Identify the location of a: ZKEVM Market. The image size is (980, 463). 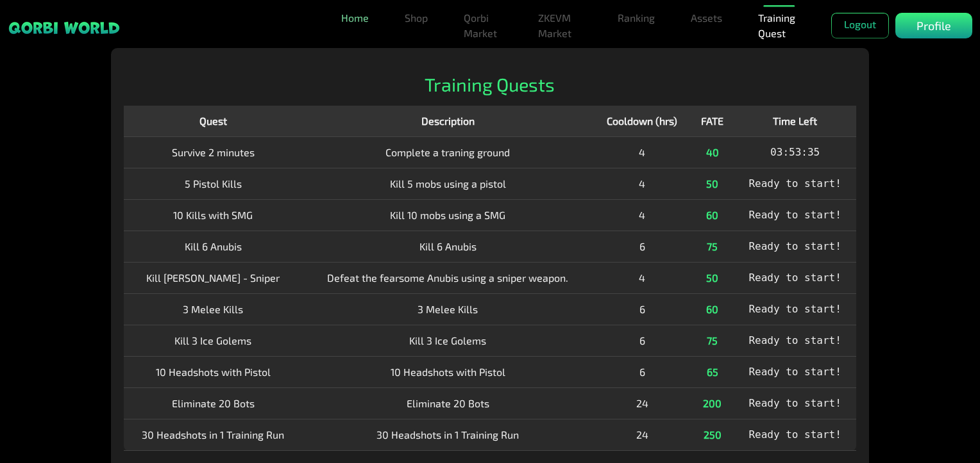
(560, 25).